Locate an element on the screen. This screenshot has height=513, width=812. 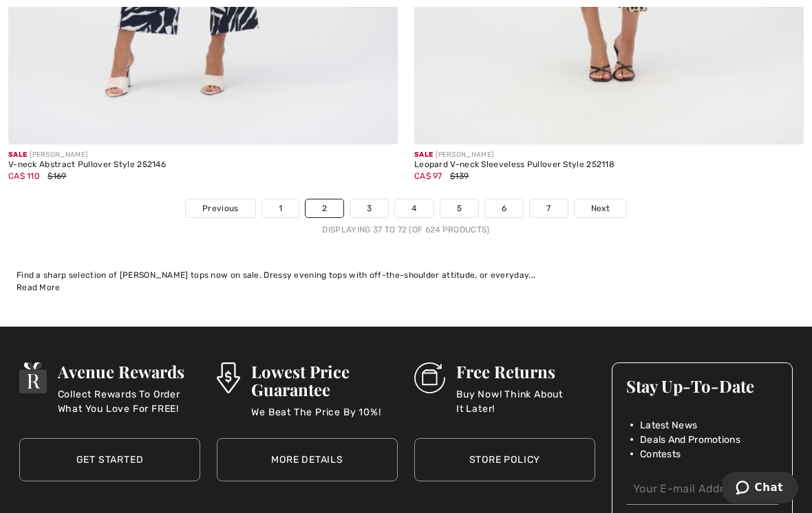
h3: Stay Up-To-Date is located at coordinates (702, 386).